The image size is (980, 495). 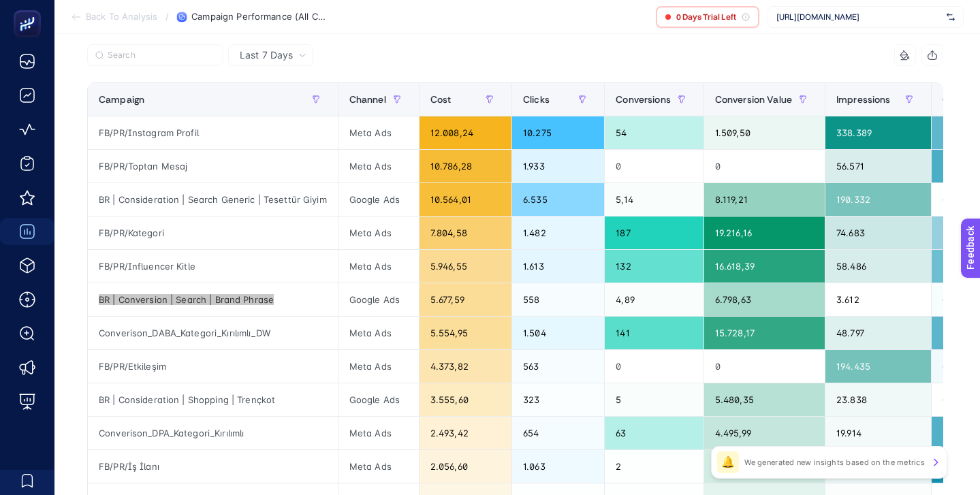 What do you see at coordinates (764, 133) in the screenshot?
I see `div: 1.509,50` at bounding box center [764, 133].